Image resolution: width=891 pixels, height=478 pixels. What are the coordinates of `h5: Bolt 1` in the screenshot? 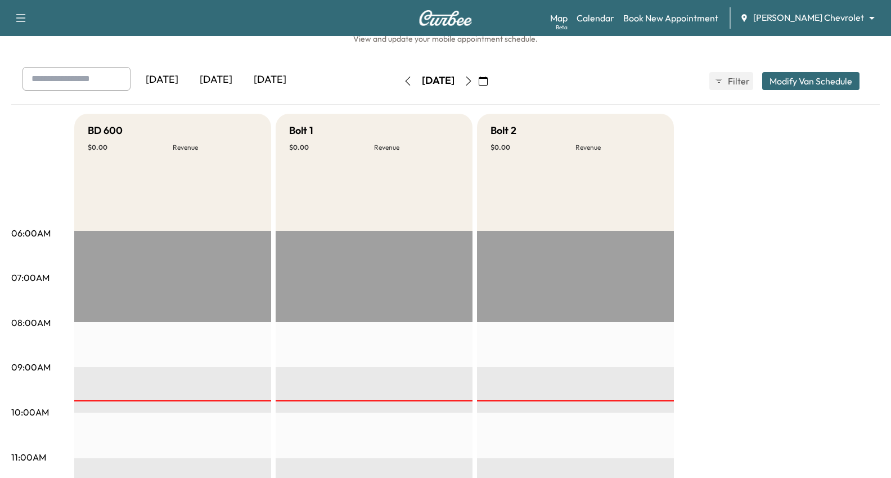 It's located at (301, 131).